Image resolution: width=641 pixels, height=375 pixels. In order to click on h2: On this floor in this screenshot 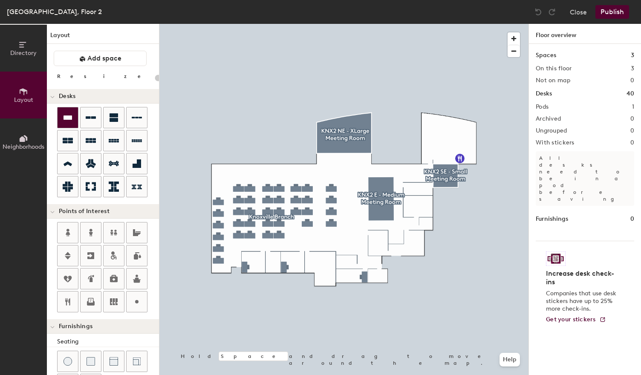, I will do `click(554, 69)`.